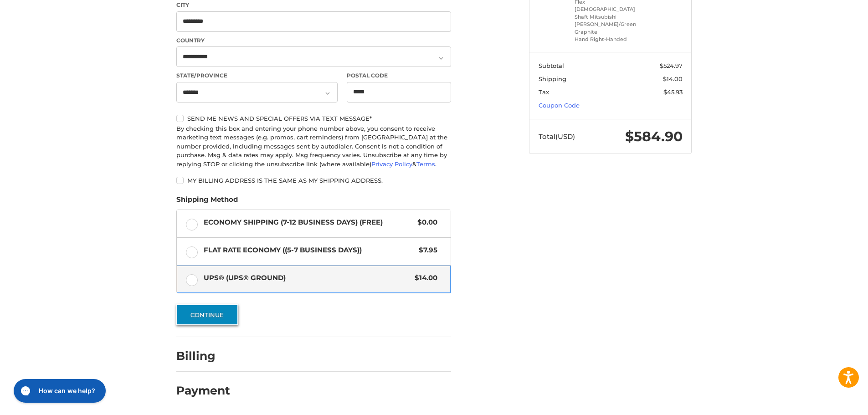 The image size is (868, 415). What do you see at coordinates (552, 66) in the screenshot?
I see `span: Subtotal` at bounding box center [552, 66].